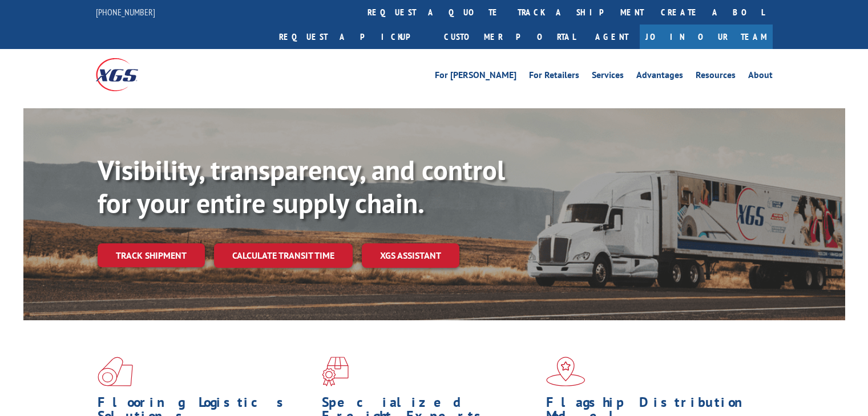 This screenshot has height=416, width=868. Describe the element at coordinates (410, 255) in the screenshot. I see `a: XGS ASSISTANT` at that location.